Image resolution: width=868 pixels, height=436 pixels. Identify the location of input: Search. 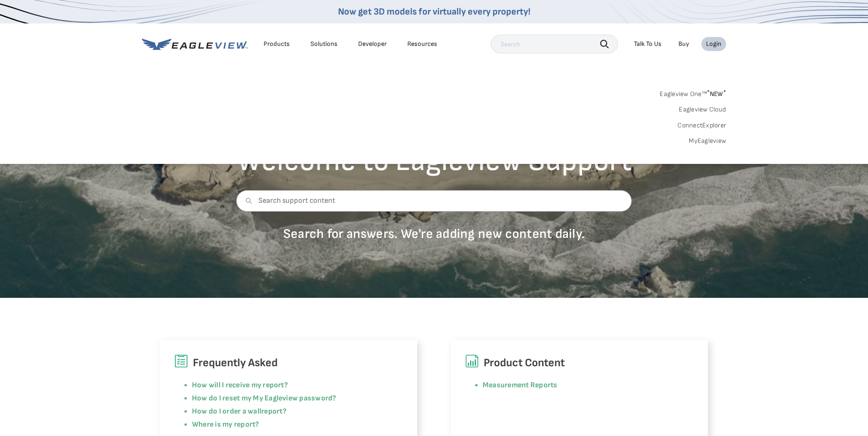
(555, 44).